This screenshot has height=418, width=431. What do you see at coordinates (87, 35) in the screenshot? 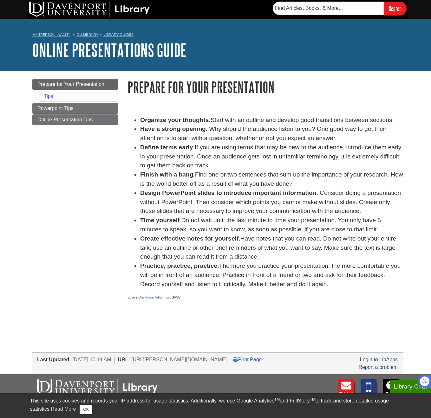
I see `a: DU Library` at bounding box center [87, 35].